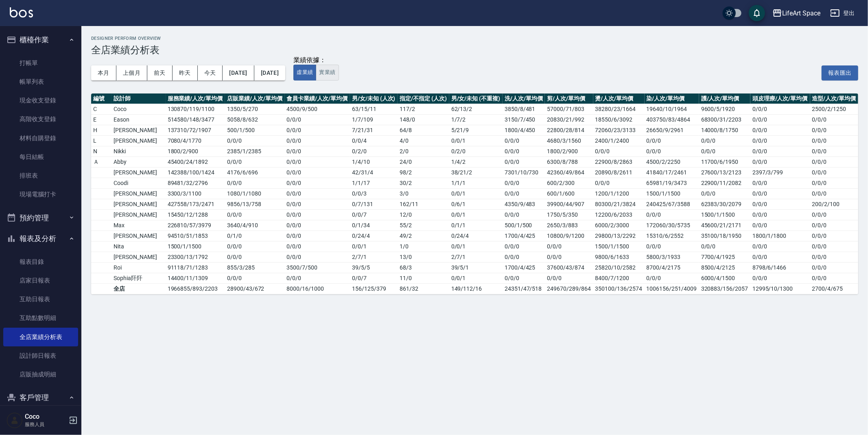  Describe the element at coordinates (569, 99) in the screenshot. I see `th: 剪/人次/單均價` at that location.